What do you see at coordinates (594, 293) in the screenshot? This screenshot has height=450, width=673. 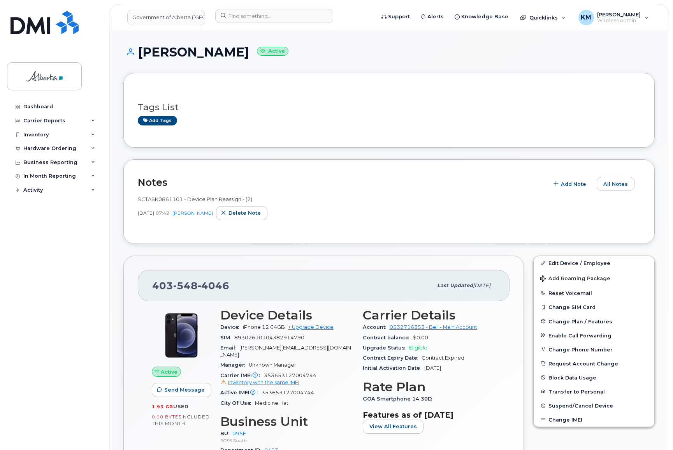 I see `button: Reset Voicemail` at bounding box center [594, 293].